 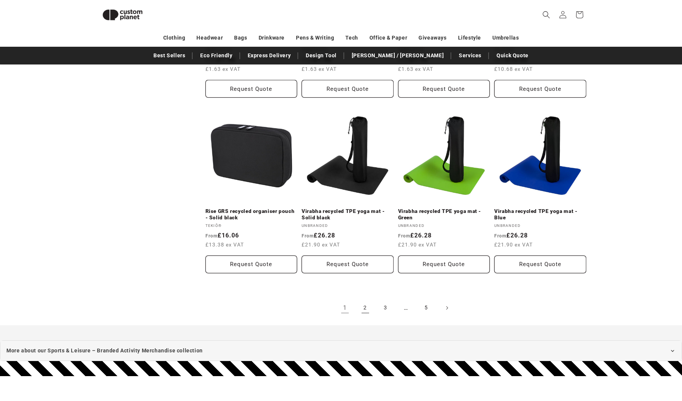 I want to click on a: Virabha recycled TPE yoga mat - Green, so click(x=444, y=215).